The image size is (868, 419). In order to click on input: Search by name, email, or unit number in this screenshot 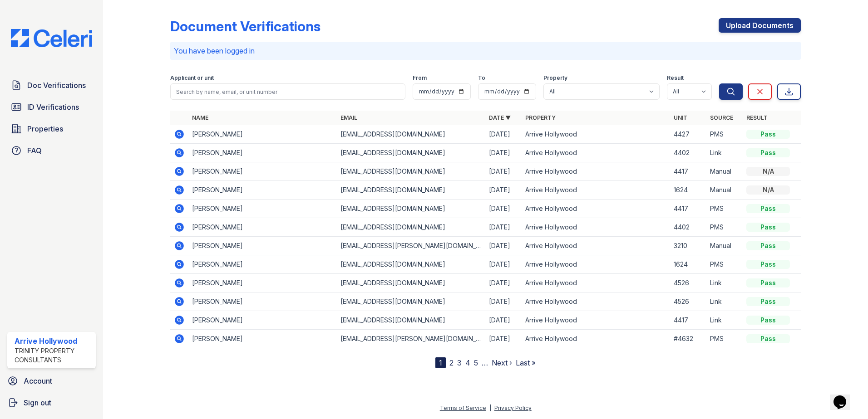, I will do `click(288, 92)`.